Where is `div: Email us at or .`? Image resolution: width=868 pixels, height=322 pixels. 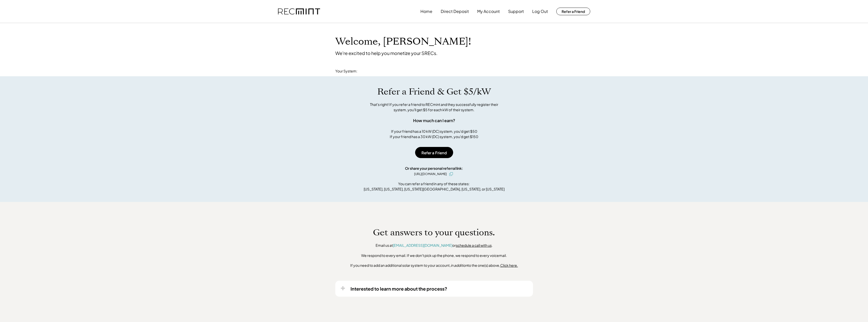 div: Email us at or . is located at coordinates (434, 245).